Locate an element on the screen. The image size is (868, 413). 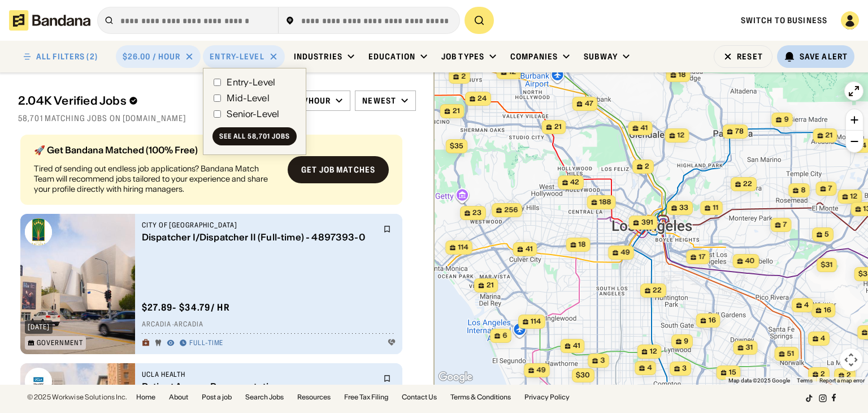
div: Get job matches is located at coordinates (338, 170).